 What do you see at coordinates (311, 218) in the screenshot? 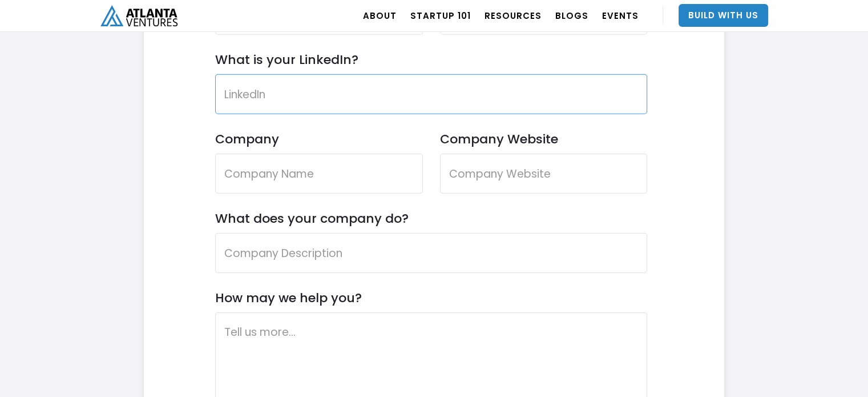
I see `label: What does your company do?` at bounding box center [311, 218].